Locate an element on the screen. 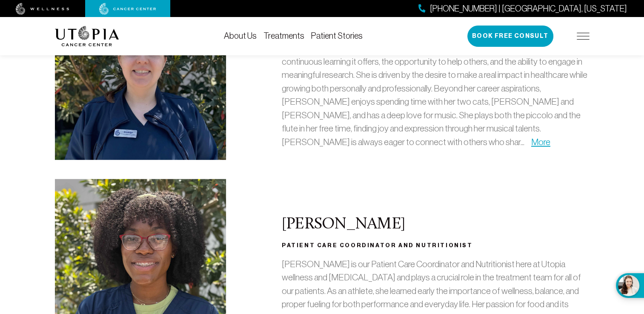 This screenshot has height=314, width=644. img: wellness is located at coordinates (43, 9).